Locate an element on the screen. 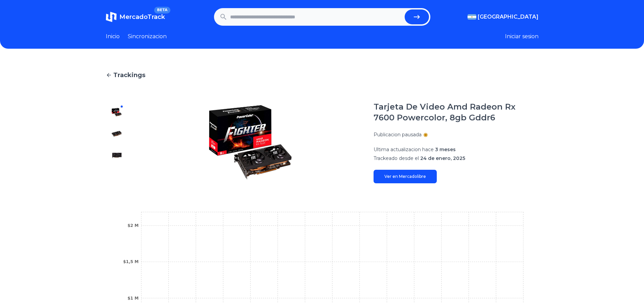 The image size is (644, 303). a: Ver en Mercadolibre is located at coordinates (405, 176).